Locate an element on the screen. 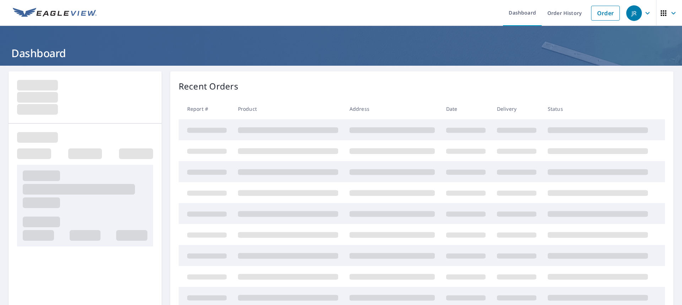 The height and width of the screenshot is (305, 682). a: Order is located at coordinates (605, 13).